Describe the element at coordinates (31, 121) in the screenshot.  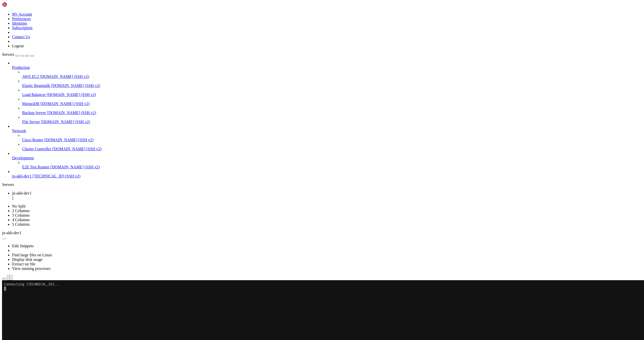
I see `span: File Server` at that location.